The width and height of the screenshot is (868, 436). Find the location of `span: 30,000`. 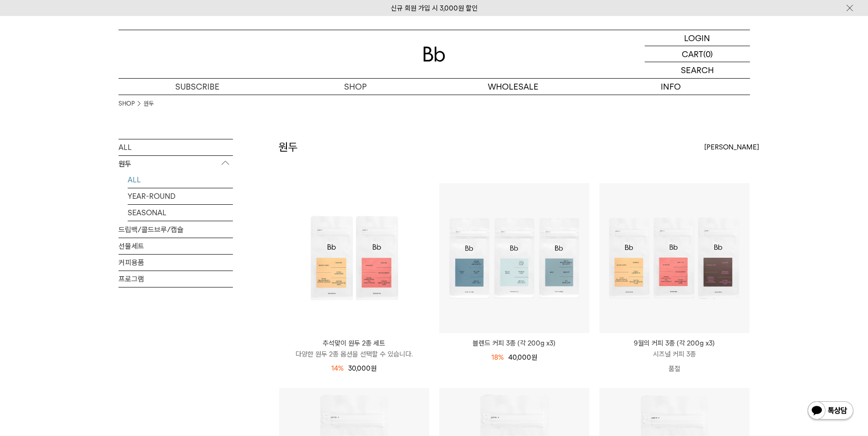

span: 30,000 is located at coordinates (362, 369).